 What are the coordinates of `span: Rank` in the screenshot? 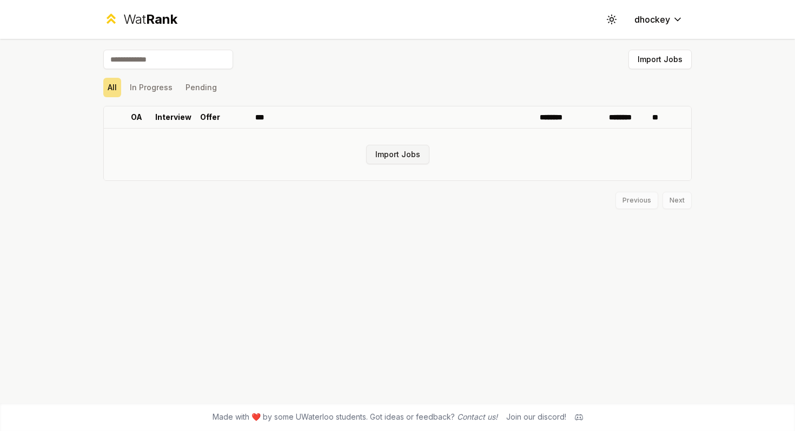 It's located at (162, 19).